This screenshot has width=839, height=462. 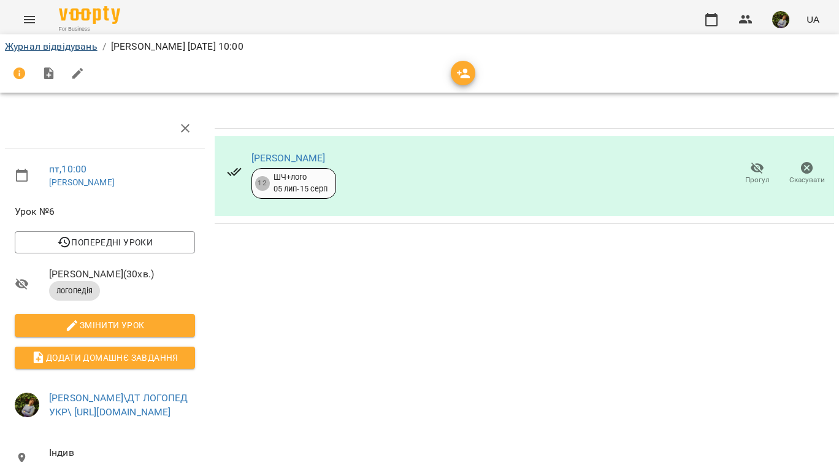 What do you see at coordinates (807, 174) in the screenshot?
I see `button: Скасувати` at bounding box center [807, 174].